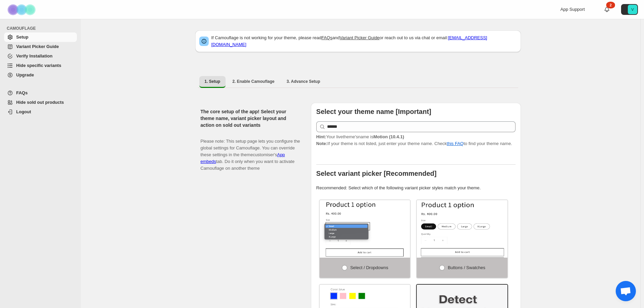 This screenshot has width=644, height=308. Describe the element at coordinates (626, 291) in the screenshot. I see `div: Chat öffnen` at that location.